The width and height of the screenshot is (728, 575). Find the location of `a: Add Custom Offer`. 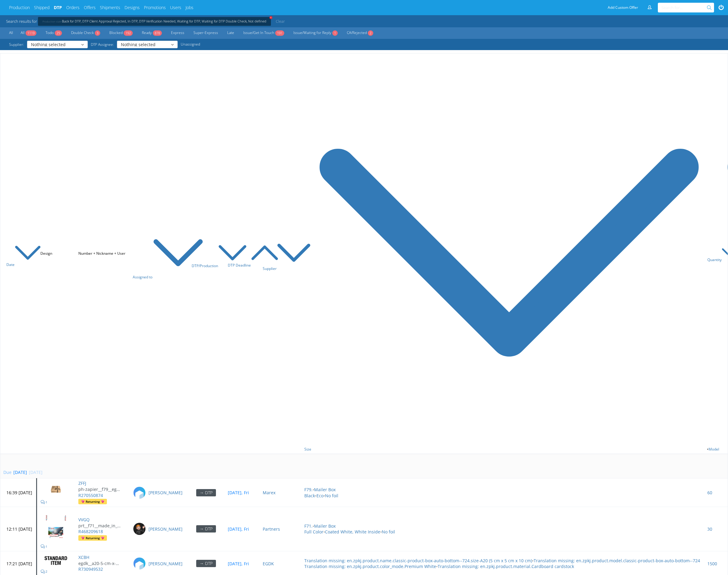

a: Add Custom Offer is located at coordinates (623, 8).